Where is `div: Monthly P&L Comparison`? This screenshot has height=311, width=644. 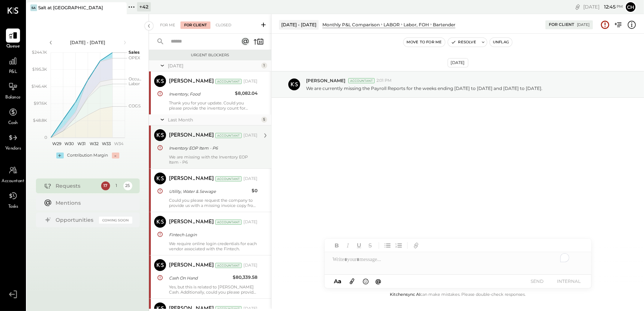 div: Monthly P&L Comparison is located at coordinates (351, 24).